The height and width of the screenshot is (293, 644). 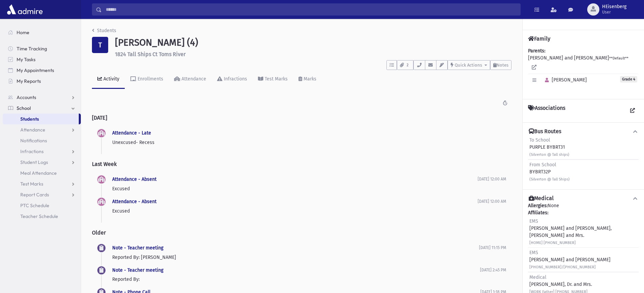 I want to click on a: Enrollments, so click(x=147, y=79).